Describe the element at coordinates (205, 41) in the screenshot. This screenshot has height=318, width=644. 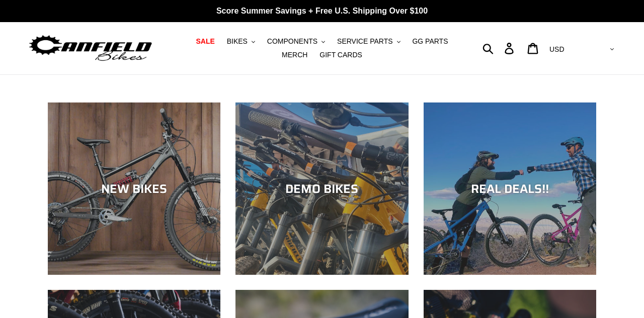
I see `span: SALE` at that location.